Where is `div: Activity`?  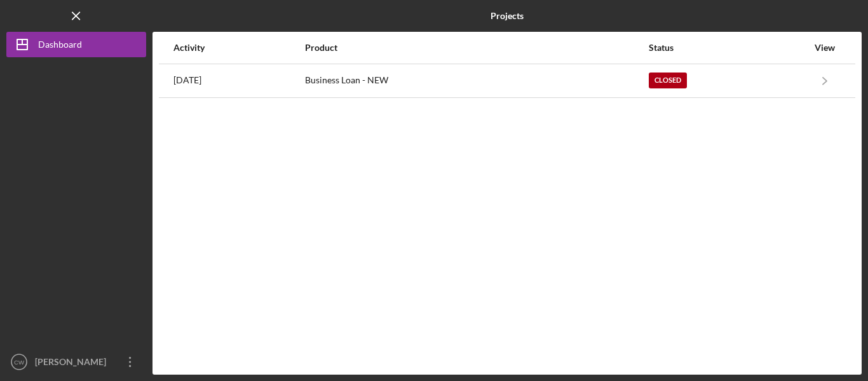
div: Activity is located at coordinates (239, 48).